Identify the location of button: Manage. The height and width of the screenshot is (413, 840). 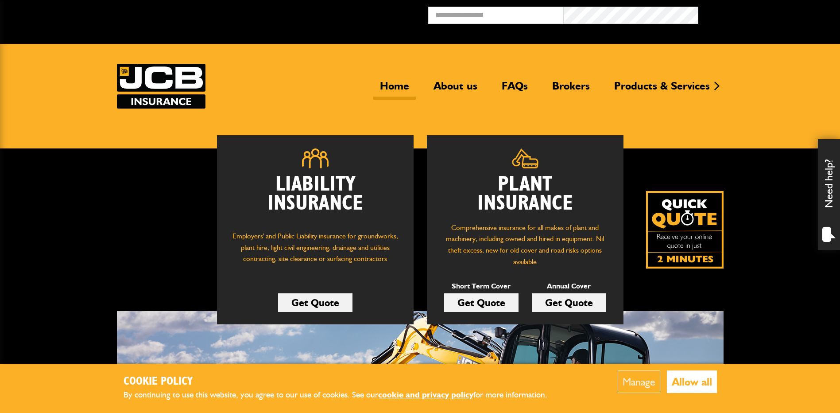
(639, 381).